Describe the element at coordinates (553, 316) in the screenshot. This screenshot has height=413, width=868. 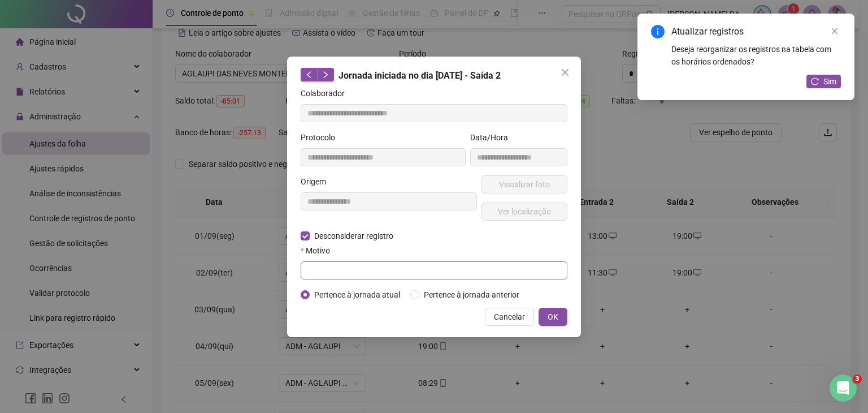
I see `button: OK` at that location.